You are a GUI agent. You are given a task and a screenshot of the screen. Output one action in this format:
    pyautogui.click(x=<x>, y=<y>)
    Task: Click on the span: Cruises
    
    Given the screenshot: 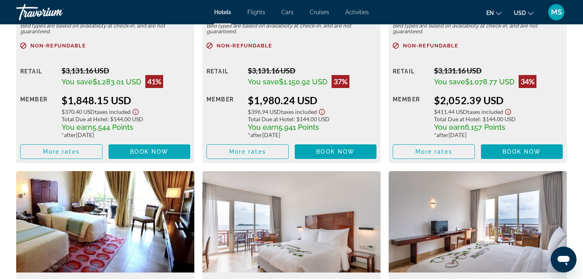 What is the action you would take?
    pyautogui.click(x=320, y=12)
    